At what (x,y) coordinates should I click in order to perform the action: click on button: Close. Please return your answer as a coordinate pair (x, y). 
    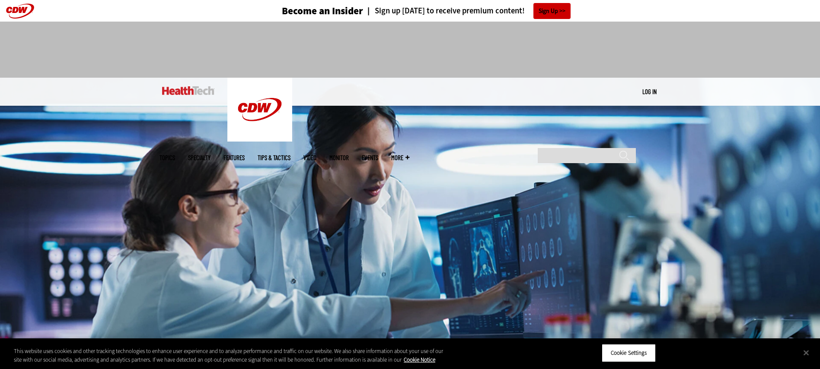
    Looking at the image, I should click on (806, 353).